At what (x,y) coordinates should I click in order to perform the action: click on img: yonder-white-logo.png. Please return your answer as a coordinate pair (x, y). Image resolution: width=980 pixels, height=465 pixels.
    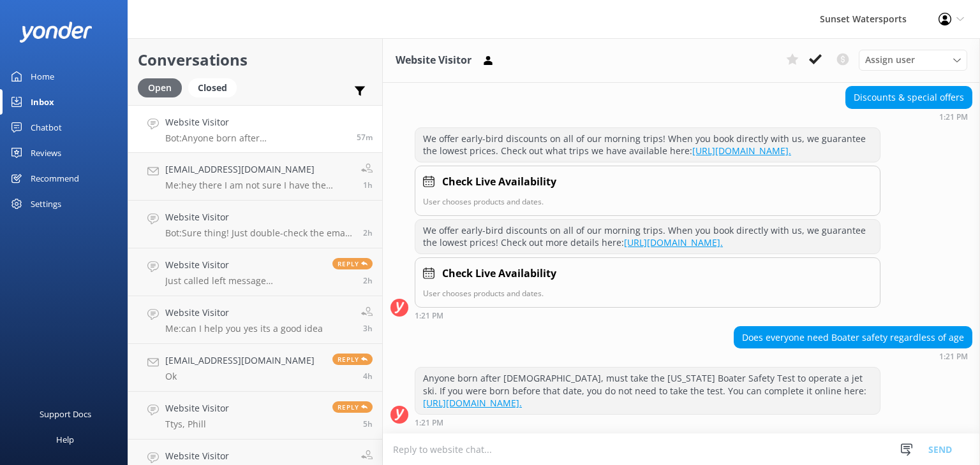
    Looking at the image, I should click on (56, 32).